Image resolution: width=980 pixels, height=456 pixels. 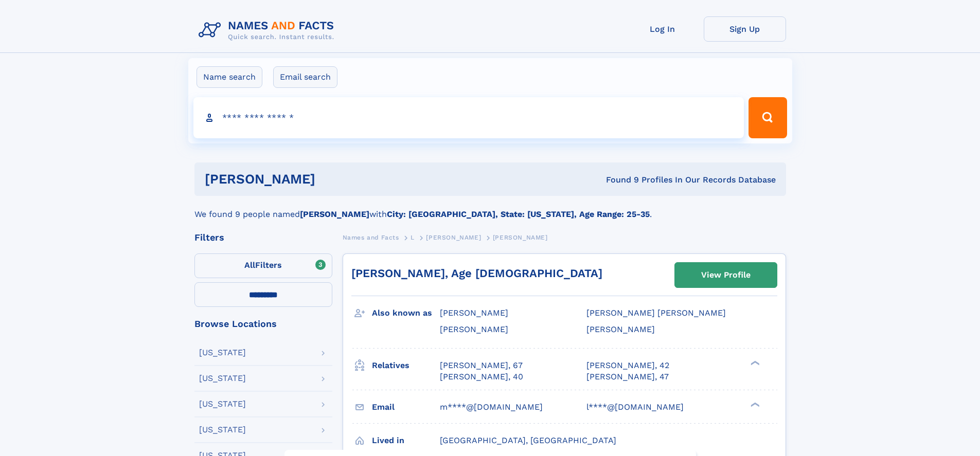 I want to click on label: Name search, so click(x=229, y=77).